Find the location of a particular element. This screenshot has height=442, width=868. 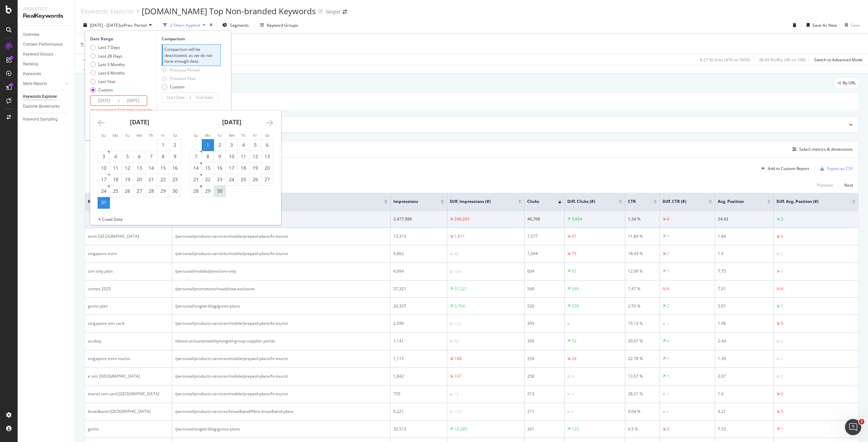

div: 9 is located at coordinates (175, 157).